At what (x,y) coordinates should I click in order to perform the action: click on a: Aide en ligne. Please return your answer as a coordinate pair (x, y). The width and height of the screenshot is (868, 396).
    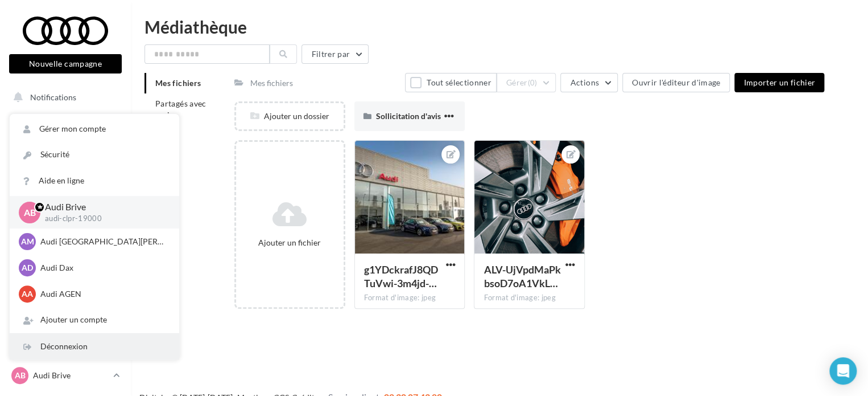
    Looking at the image, I should click on (95, 181).